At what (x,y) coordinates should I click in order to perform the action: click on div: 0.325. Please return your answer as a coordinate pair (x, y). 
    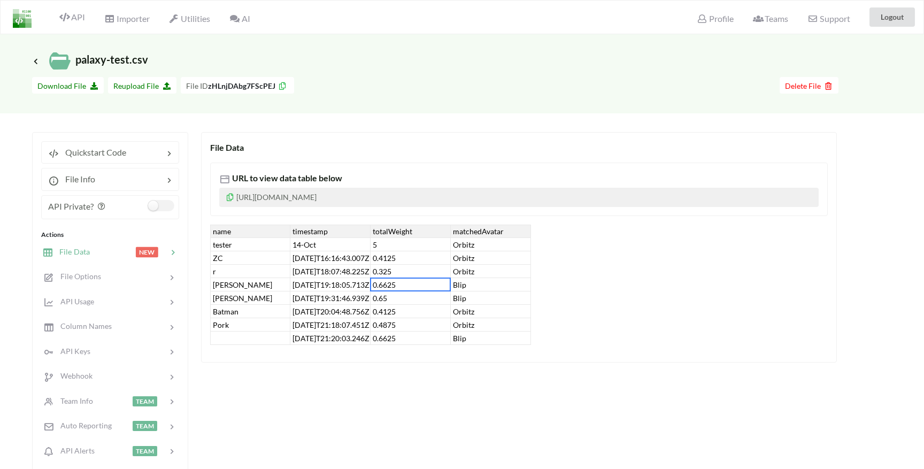
    Looking at the image, I should click on (410, 271).